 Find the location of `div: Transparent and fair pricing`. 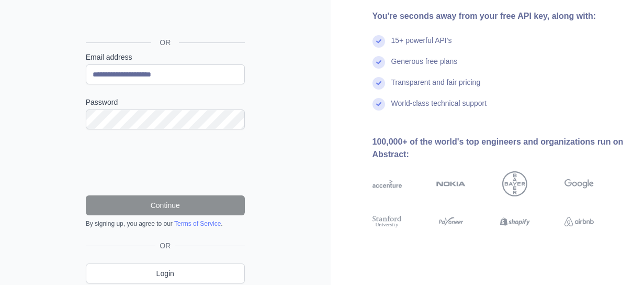

div: Transparent and fair pricing is located at coordinates (436, 88).